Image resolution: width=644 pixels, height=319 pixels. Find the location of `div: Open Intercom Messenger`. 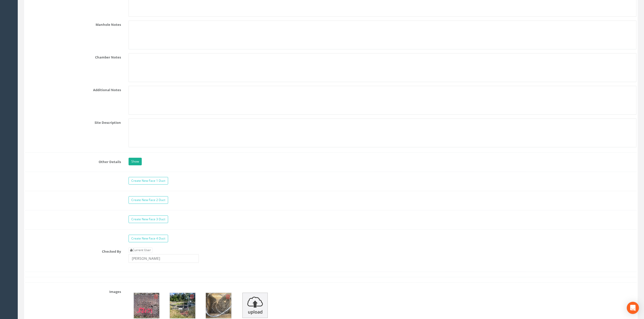

div: Open Intercom Messenger is located at coordinates (633, 308).